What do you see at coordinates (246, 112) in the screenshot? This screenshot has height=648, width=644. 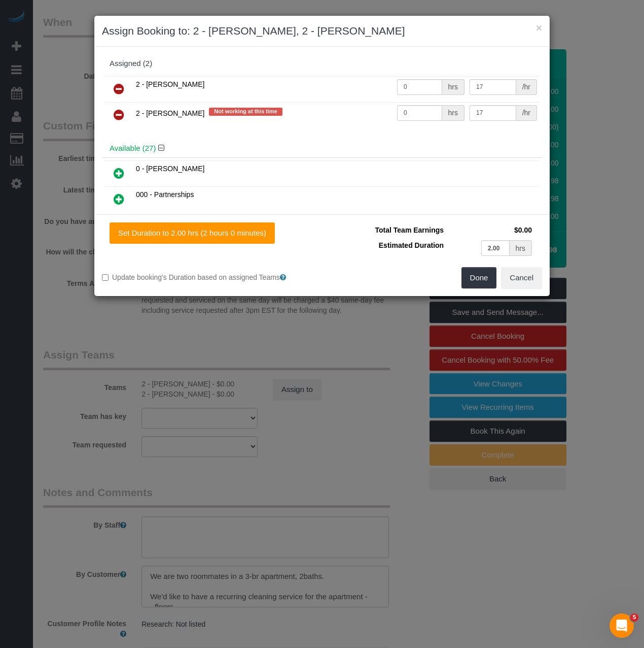 I see `span: Not working at this time` at bounding box center [246, 112].